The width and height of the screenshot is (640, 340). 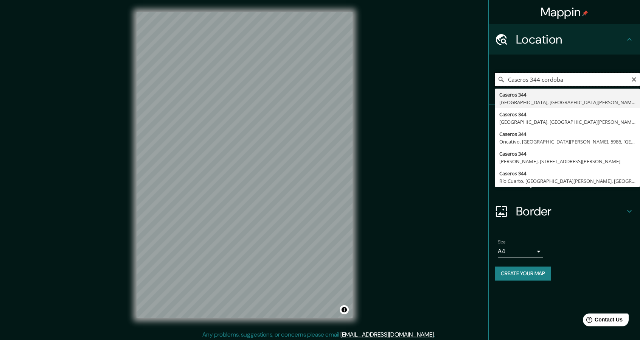 What do you see at coordinates (244, 165) in the screenshot?
I see `canvas: Map` at bounding box center [244, 165].